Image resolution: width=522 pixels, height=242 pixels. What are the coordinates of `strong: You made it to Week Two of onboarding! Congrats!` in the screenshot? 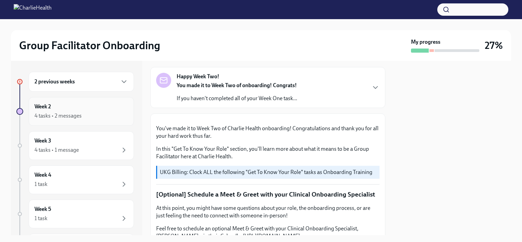 It's located at (237, 85).